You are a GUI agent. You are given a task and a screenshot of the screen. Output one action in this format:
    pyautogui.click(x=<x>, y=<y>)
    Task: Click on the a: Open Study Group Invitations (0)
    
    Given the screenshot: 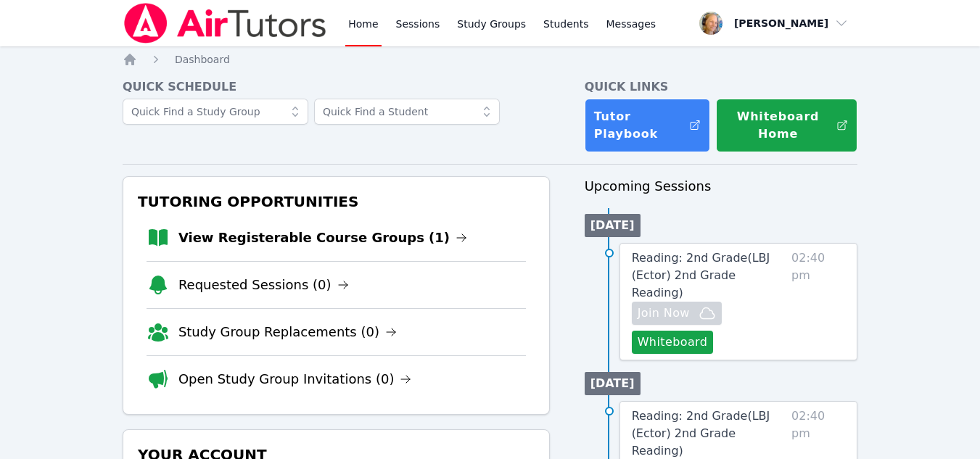 What is the action you would take?
    pyautogui.click(x=296, y=380)
    